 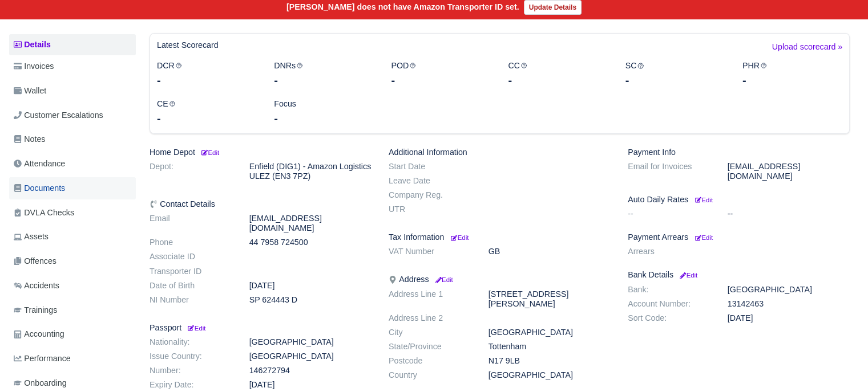 What do you see at coordinates (738, 199) in the screenshot?
I see `h6: Auto Daily Rates` at bounding box center [738, 199].